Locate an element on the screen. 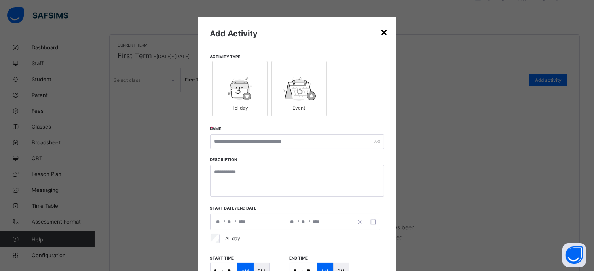  span: start time is located at coordinates (222, 258).